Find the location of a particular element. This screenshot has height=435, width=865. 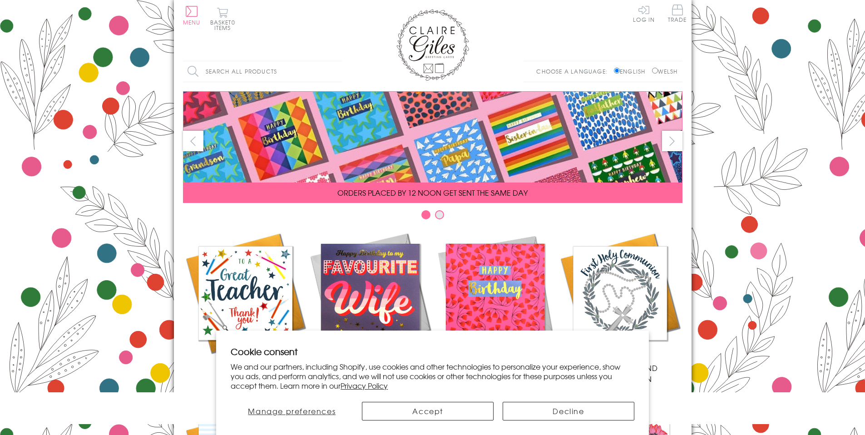

span: ORDERS PLACED BY 12 NOON GET SENT THE SAME DAY is located at coordinates (432, 193).